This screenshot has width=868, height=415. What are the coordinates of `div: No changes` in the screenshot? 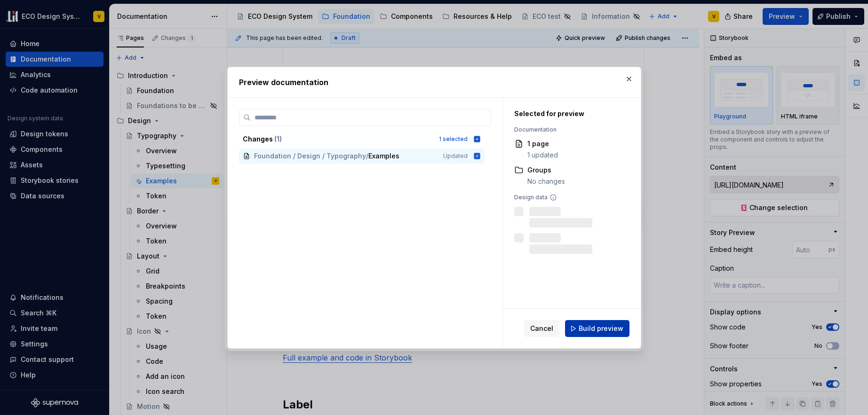 It's located at (546, 181).